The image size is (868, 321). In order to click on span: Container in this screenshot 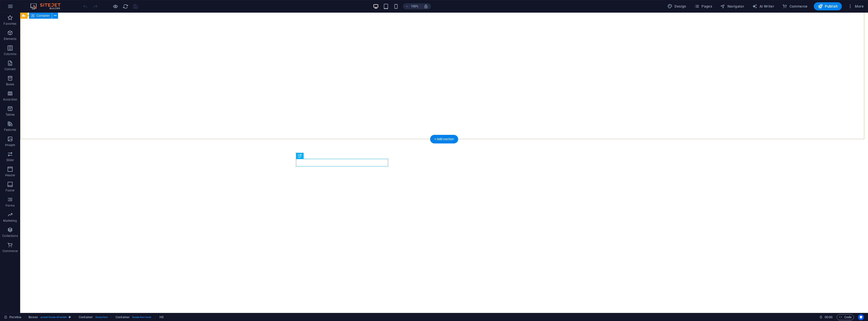, I will do `click(43, 15)`.